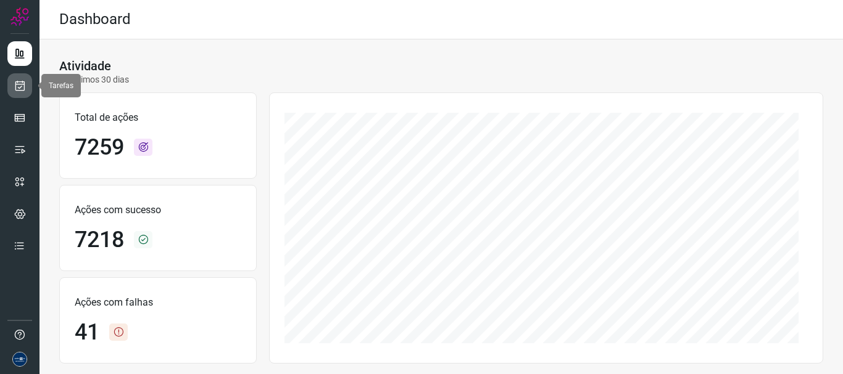  What do you see at coordinates (85, 66) in the screenshot?
I see `h3: Atividade` at bounding box center [85, 66].